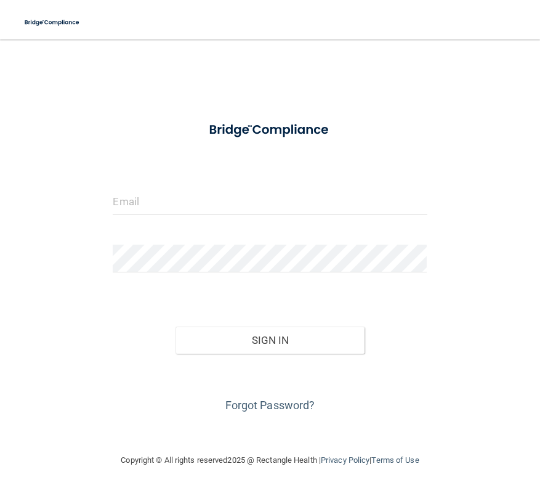 This screenshot has width=540, height=493. I want to click on a: Terms of Use, so click(395, 459).